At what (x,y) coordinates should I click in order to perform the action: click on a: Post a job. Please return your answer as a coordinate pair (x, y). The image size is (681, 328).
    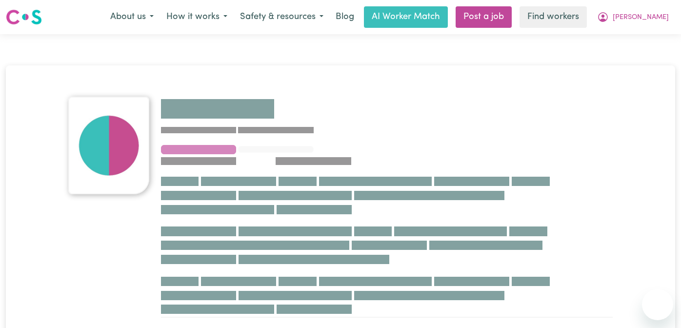
    Looking at the image, I should click on (483, 17).